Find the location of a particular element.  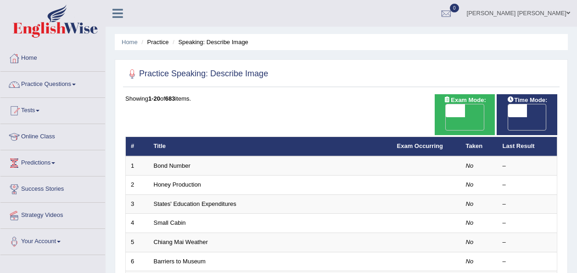

td: 1 is located at coordinates (137, 166).